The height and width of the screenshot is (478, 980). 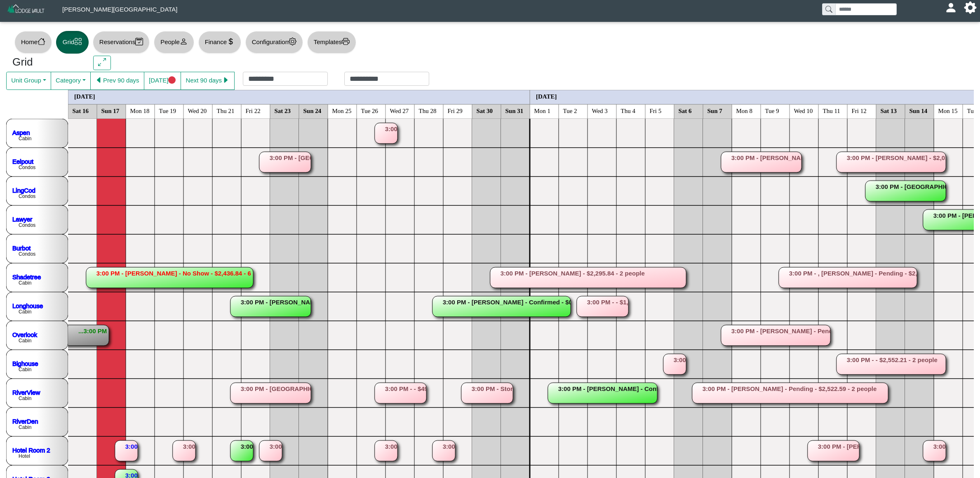 What do you see at coordinates (24, 456) in the screenshot?
I see `text: Hotel` at bounding box center [24, 456].